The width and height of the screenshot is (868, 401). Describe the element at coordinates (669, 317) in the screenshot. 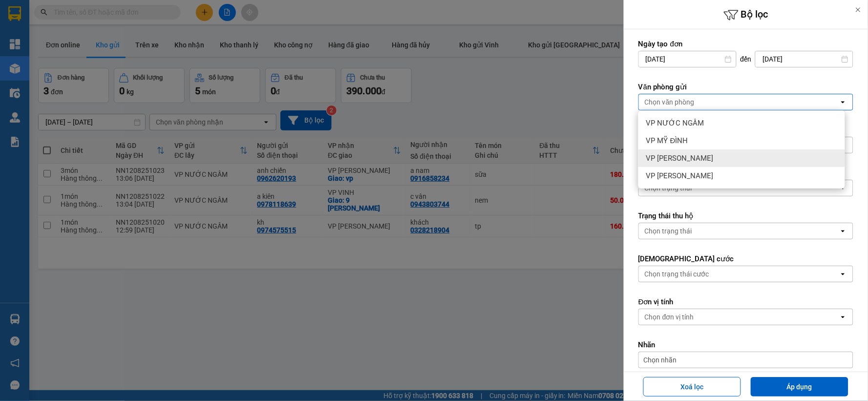

I see `div: Chọn đơn vị tính` at that location.